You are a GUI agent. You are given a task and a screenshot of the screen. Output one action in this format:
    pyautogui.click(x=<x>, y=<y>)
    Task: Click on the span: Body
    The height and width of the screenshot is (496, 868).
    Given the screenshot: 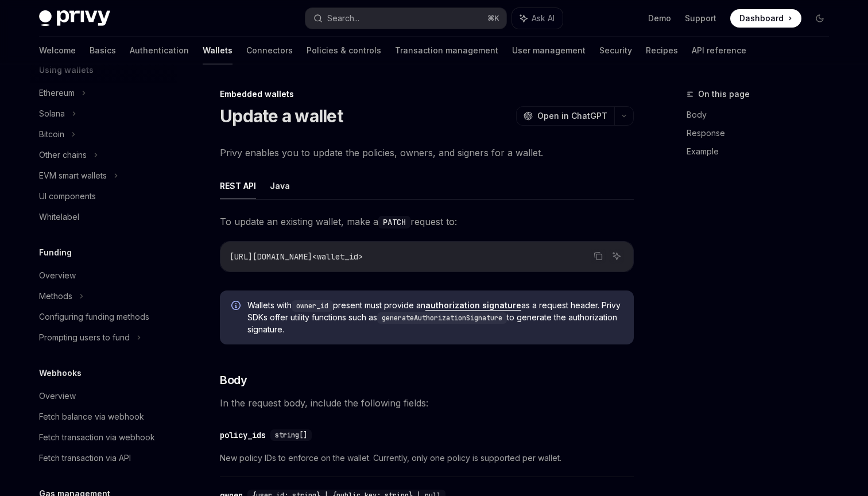 What is the action you would take?
    pyautogui.click(x=233, y=380)
    